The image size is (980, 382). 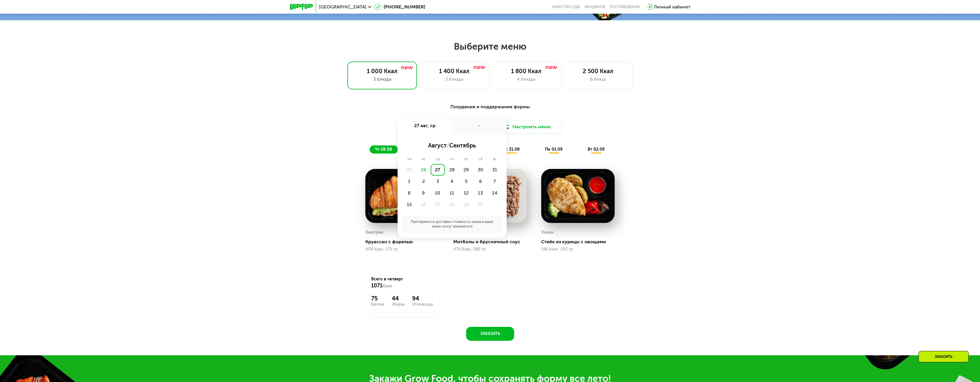 I want to click on span: вт 02.09, so click(x=596, y=149).